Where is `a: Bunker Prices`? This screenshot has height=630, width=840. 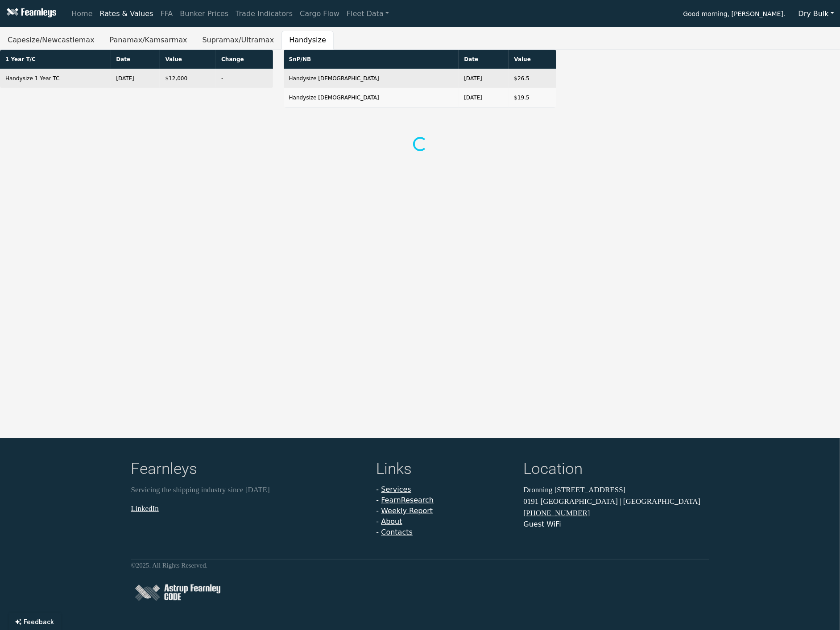
a: Bunker Prices is located at coordinates (204, 14).